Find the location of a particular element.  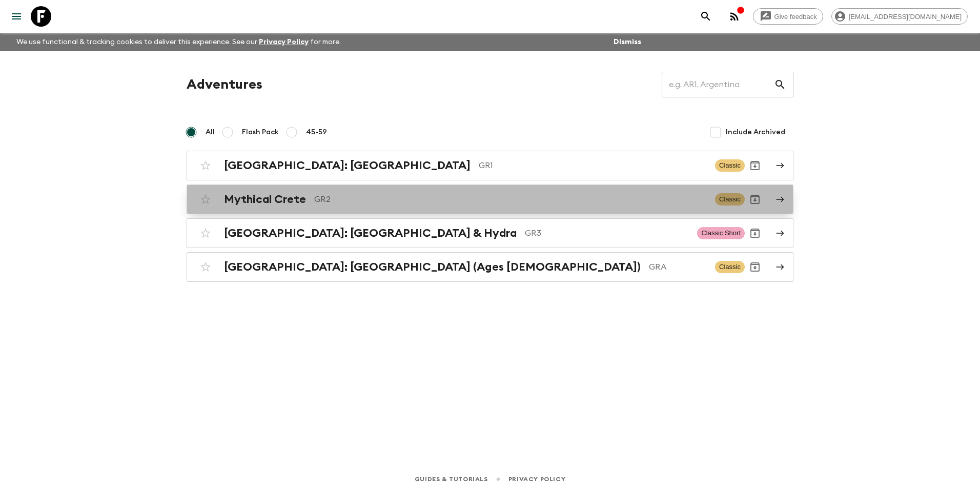

span: Give feedback is located at coordinates (795, 17).